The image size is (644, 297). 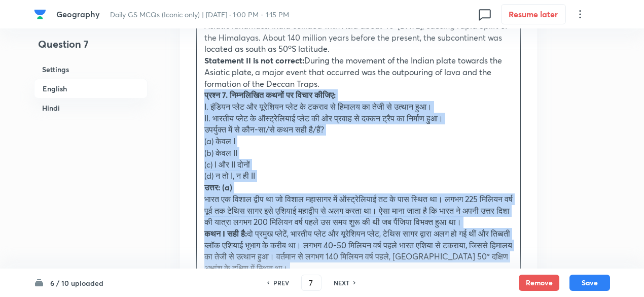 I want to click on button: Resume later, so click(x=534, y=14).